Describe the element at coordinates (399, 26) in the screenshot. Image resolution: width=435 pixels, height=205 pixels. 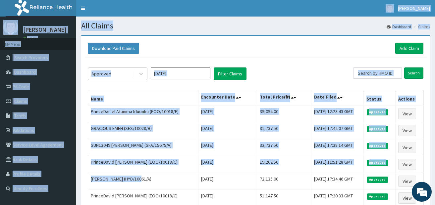
I see `a: Dashboard` at that location.